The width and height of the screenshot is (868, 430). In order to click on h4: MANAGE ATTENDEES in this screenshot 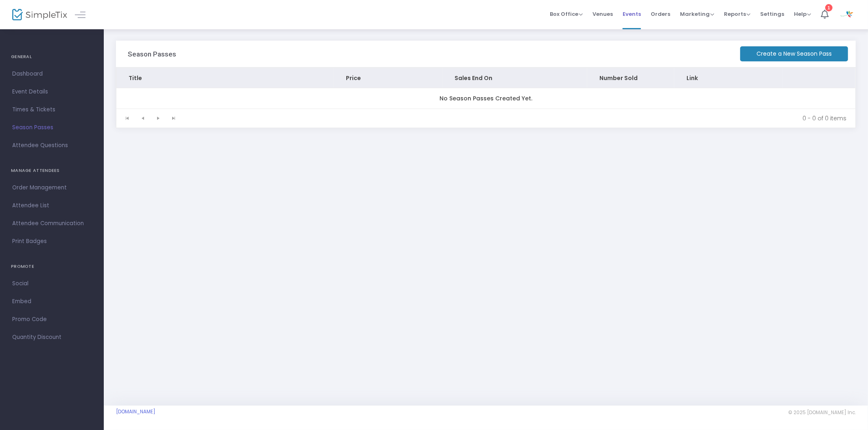, I will do `click(52, 170)`.